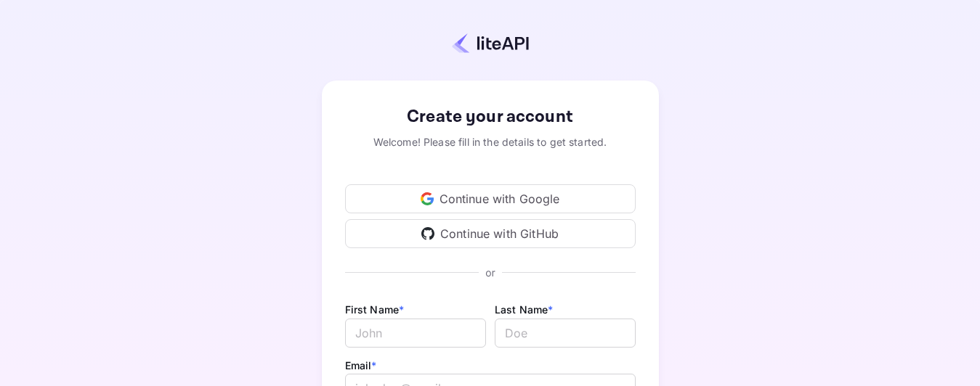  What do you see at coordinates (361, 365) in the screenshot?
I see `label: Email` at bounding box center [361, 365].